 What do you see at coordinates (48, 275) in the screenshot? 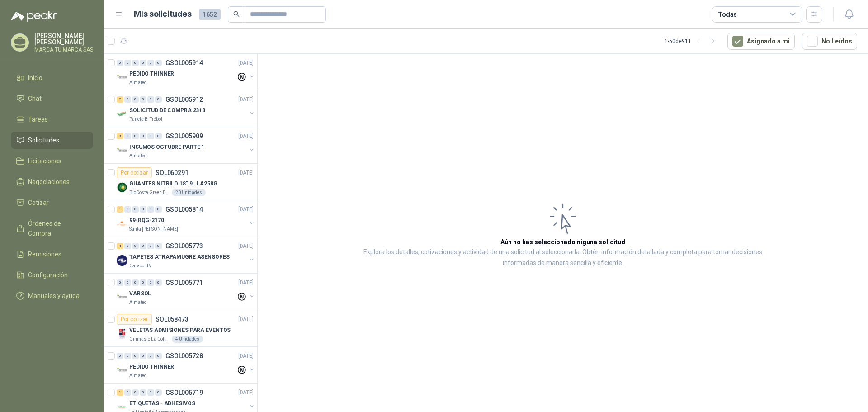
I see `span: Configuración` at bounding box center [48, 275].